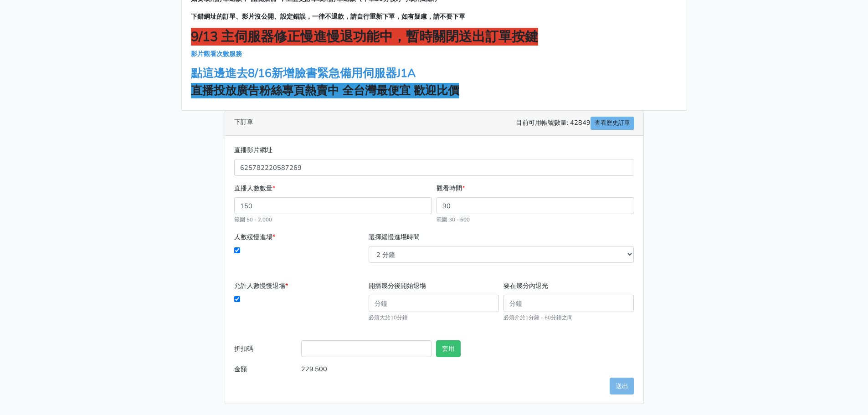 The height and width of the screenshot is (415, 868). What do you see at coordinates (303, 73) in the screenshot?
I see `strong: 點這邊進去8/16新增臉書緊急備用伺服器J1A` at bounding box center [303, 73].